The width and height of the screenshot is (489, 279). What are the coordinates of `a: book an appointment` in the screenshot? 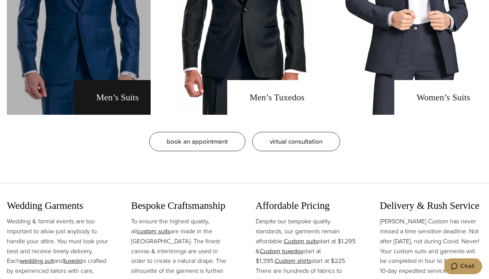 It's located at (197, 141).